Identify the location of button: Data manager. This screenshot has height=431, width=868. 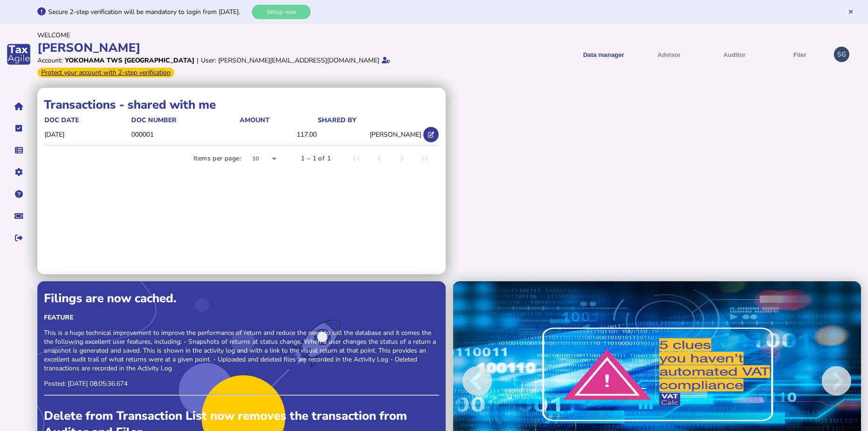
(19, 150).